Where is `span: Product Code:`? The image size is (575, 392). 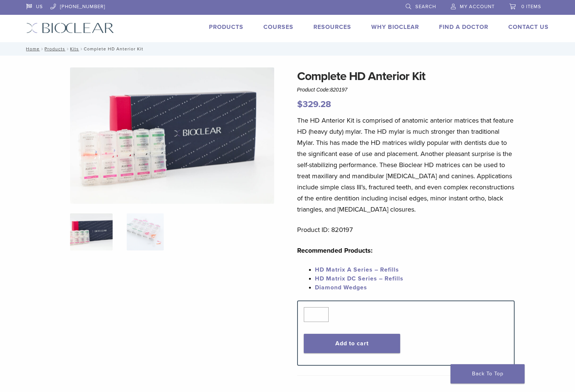 span: Product Code: is located at coordinates (322, 90).